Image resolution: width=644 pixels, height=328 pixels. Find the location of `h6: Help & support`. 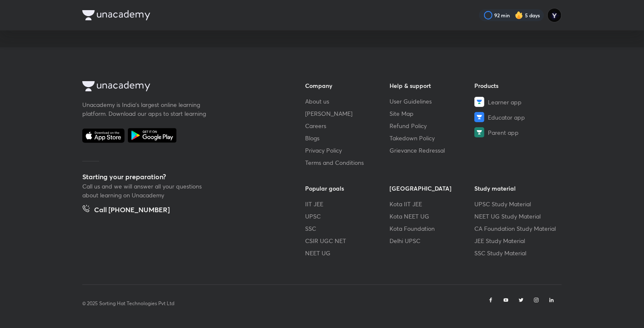

h6: Help & support is located at coordinates (432, 85).